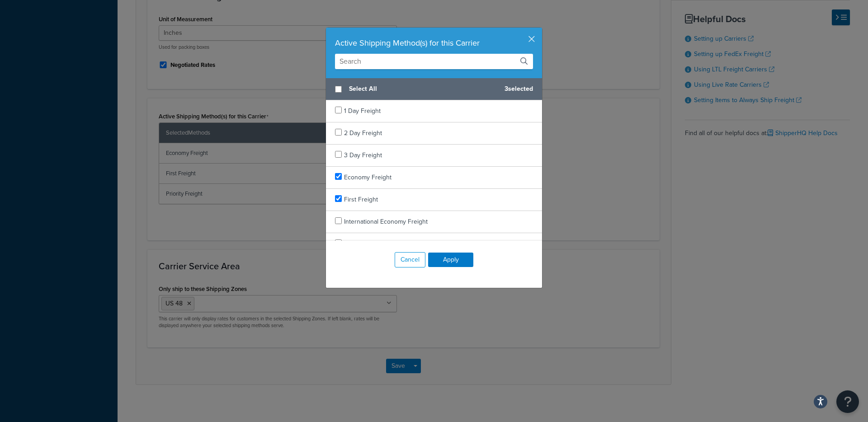 The width and height of the screenshot is (868, 422). Describe the element at coordinates (451, 260) in the screenshot. I see `button: Apply` at that location.